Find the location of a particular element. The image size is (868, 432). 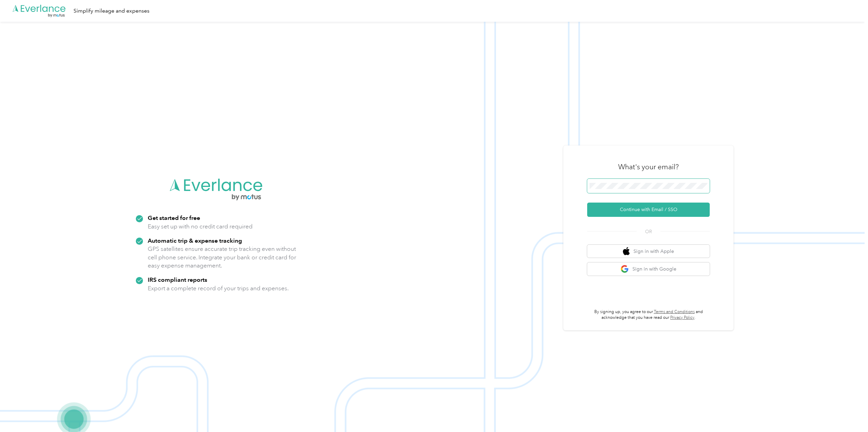

img: google logo is located at coordinates (625, 269).